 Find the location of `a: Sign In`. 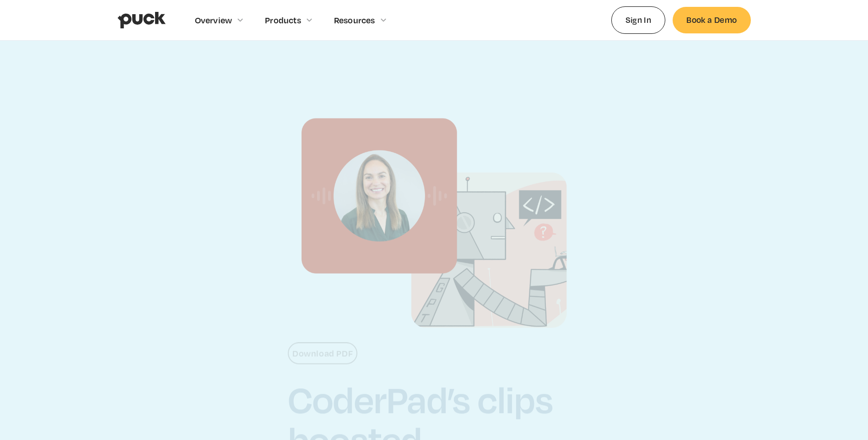

a: Sign In is located at coordinates (638, 19).